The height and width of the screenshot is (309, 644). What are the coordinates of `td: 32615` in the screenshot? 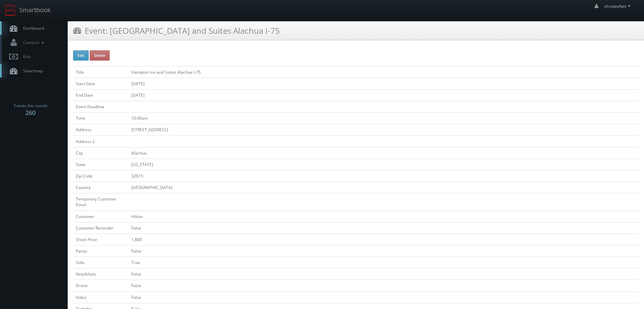 It's located at (384, 176).